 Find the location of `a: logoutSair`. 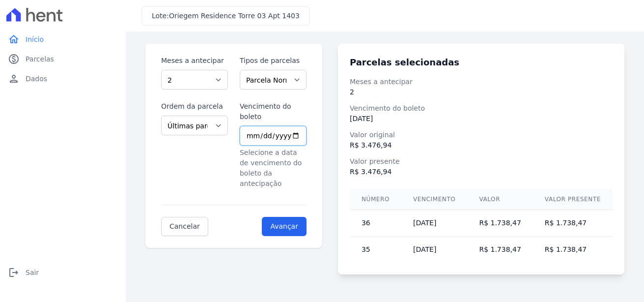

a: logoutSair is located at coordinates (63, 272).